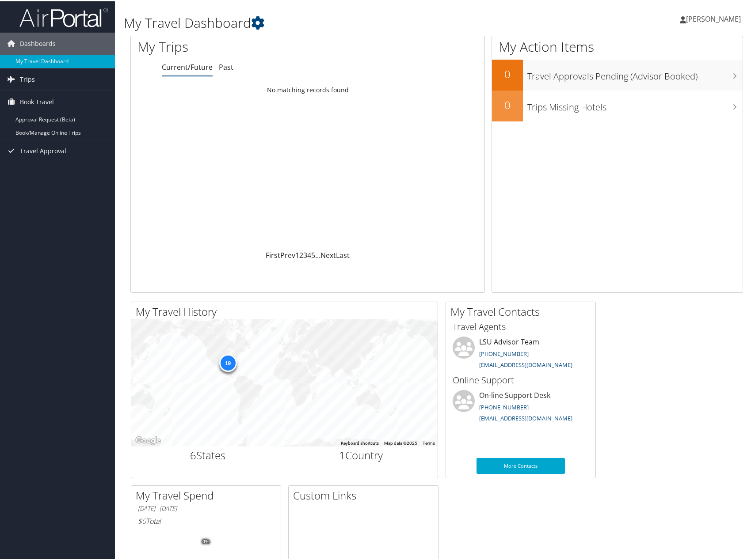 The width and height of the screenshot is (755, 560). What do you see at coordinates (142, 520) in the screenshot?
I see `span: $0` at bounding box center [142, 520].